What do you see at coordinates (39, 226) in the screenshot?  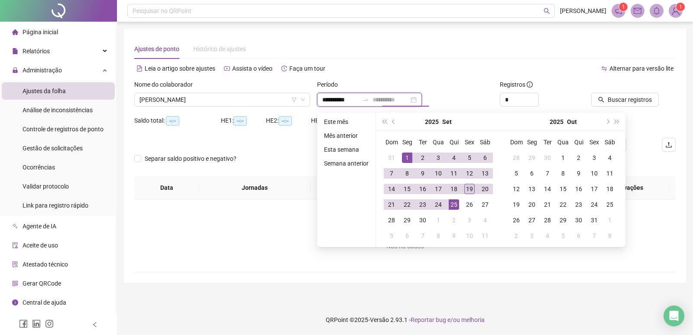 I see `span: Agente de IA` at bounding box center [39, 226].